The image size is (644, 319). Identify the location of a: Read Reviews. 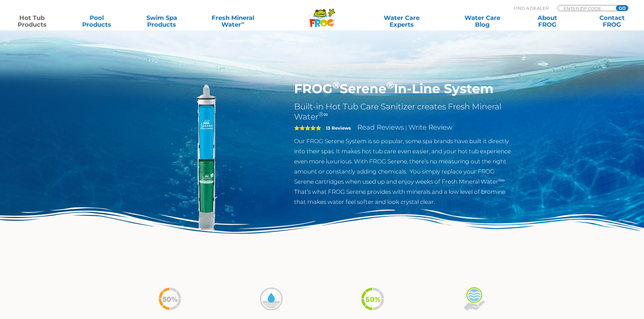
(381, 127).